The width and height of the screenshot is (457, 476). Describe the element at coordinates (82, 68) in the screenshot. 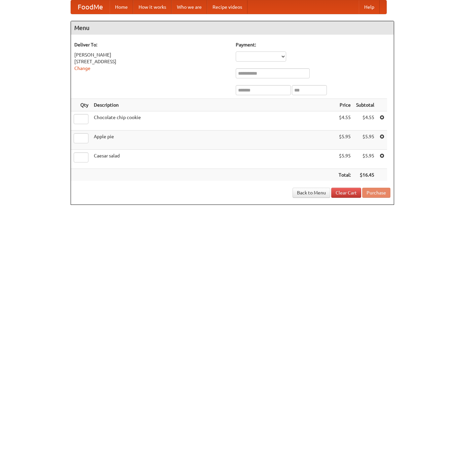

I see `a: Change` at that location.